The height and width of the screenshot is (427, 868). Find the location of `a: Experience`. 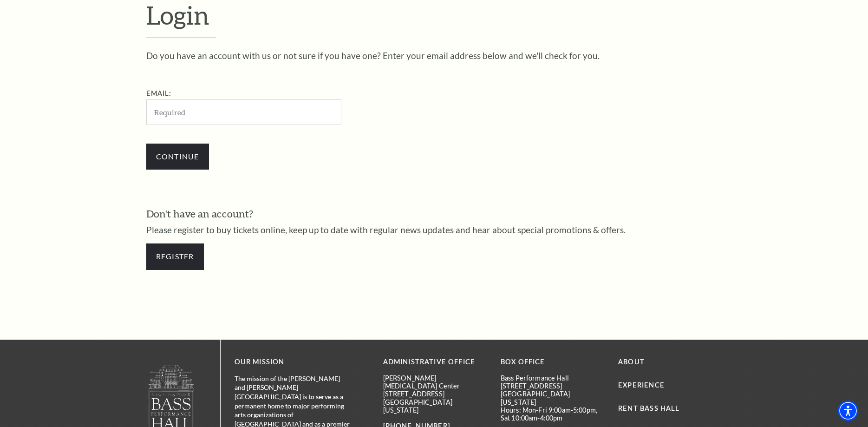

a: Experience is located at coordinates (642, 385).